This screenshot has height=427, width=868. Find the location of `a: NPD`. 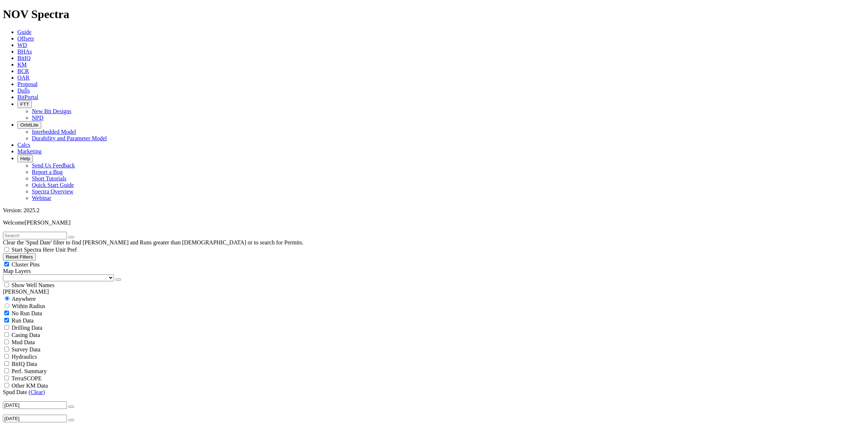

a: NPD is located at coordinates (37, 118).